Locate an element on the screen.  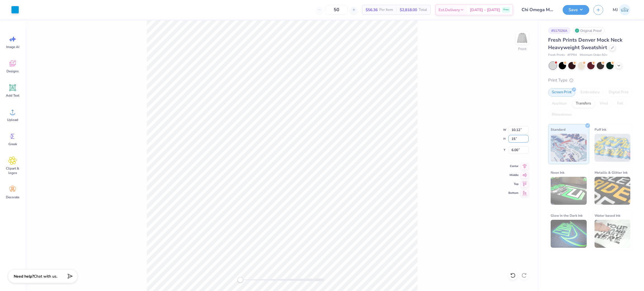
span: Clipart & logos is located at coordinates (13, 171).